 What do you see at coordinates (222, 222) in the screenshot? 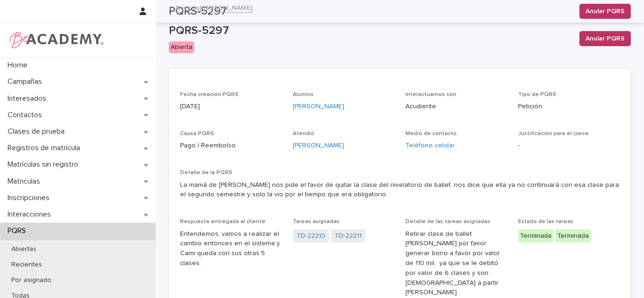
I see `span: Respuesta entregada al cliente` at bounding box center [222, 222].